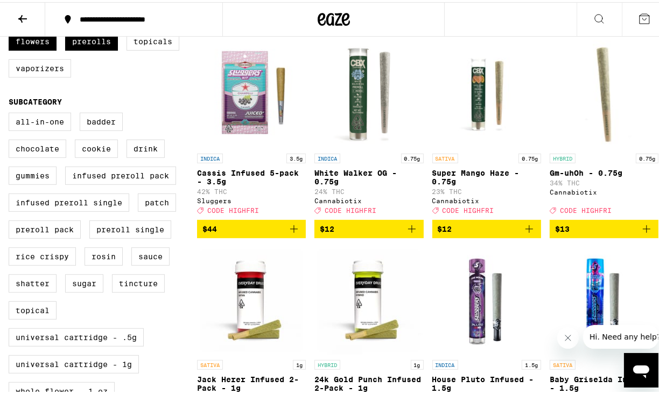 The height and width of the screenshot is (394, 659). What do you see at coordinates (42, 12) in the screenshot?
I see `span: Hi. Need any help?` at bounding box center [42, 12].